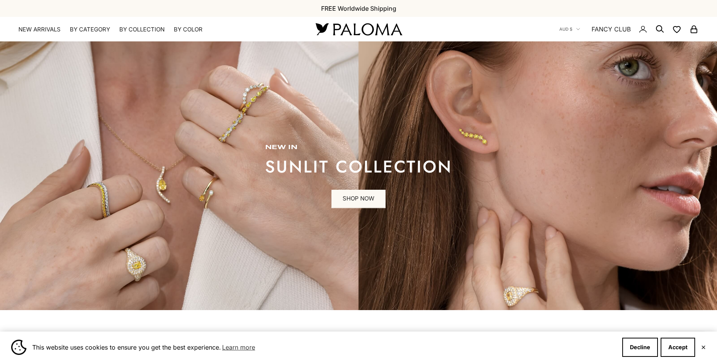 This screenshot has height=363, width=717. What do you see at coordinates (239, 348) in the screenshot?
I see `a: Learn more` at bounding box center [239, 348].